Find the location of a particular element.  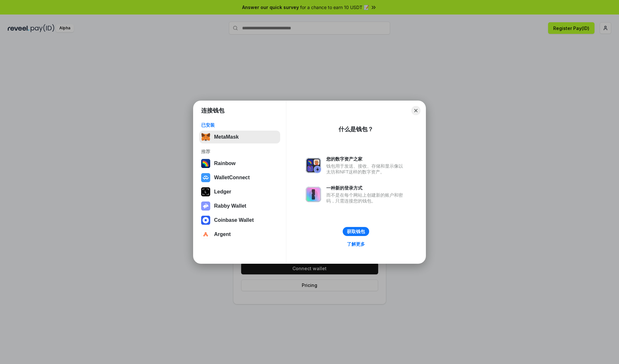

div: WalletConnect is located at coordinates (232, 178).